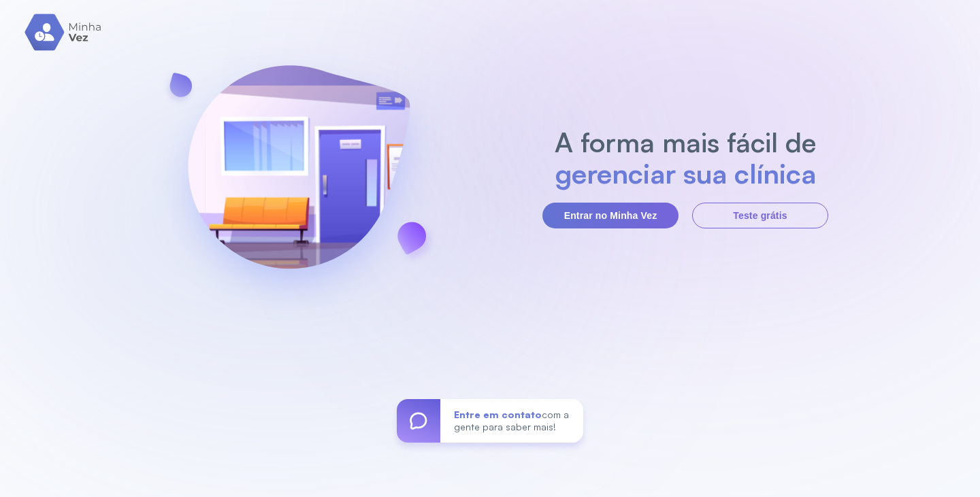  I want to click on div: com a gente para saber mais!, so click(512, 421).